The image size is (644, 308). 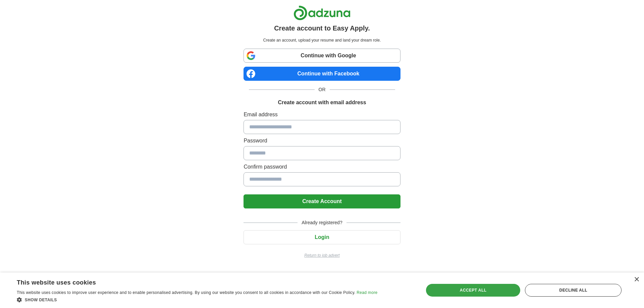 What do you see at coordinates (322, 28) in the screenshot?
I see `h1: Create account to Easy Apply.` at bounding box center [322, 28].